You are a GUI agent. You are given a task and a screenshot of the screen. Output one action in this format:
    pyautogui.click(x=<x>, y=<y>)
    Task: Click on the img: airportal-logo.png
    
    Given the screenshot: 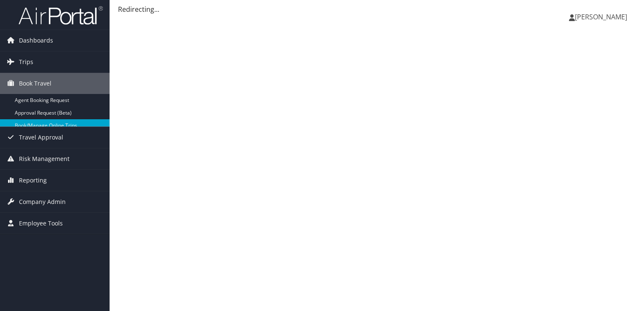 What is the action you would take?
    pyautogui.click(x=61, y=15)
    